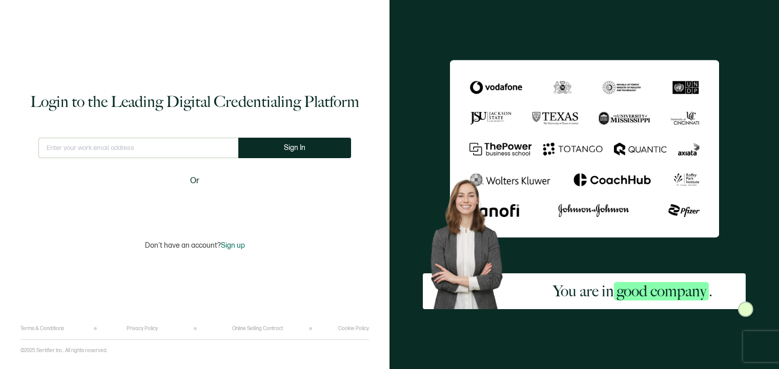 The width and height of the screenshot is (779, 369). What do you see at coordinates (295, 148) in the screenshot?
I see `button: Sign In` at bounding box center [295, 148].